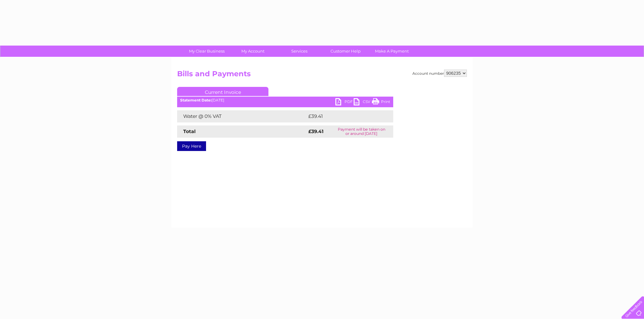 The width and height of the screenshot is (644, 319). What do you see at coordinates (253, 51) in the screenshot?
I see `a: My Account` at bounding box center [253, 51].